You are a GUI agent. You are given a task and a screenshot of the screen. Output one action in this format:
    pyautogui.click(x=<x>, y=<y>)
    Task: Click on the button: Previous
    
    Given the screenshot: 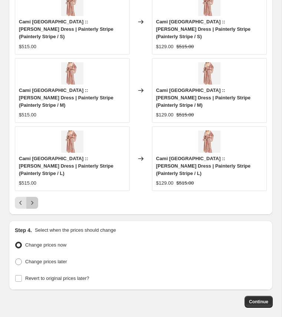 What is the action you would take?
    pyautogui.click(x=21, y=203)
    